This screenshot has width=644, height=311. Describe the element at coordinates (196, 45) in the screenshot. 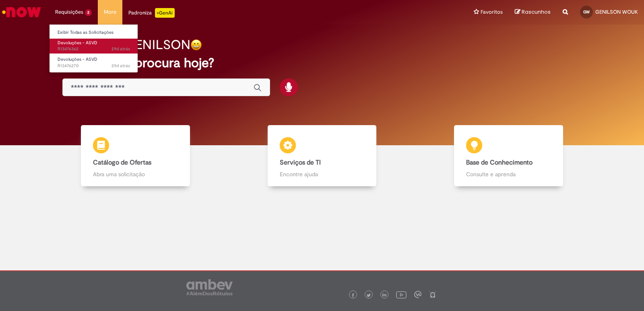

I see `img: happy-face.png` at that location.